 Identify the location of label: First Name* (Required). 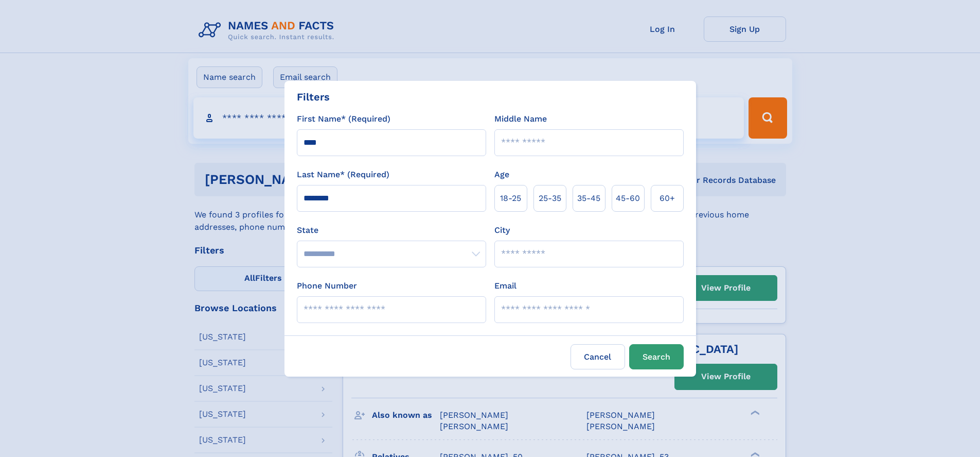
(343, 119).